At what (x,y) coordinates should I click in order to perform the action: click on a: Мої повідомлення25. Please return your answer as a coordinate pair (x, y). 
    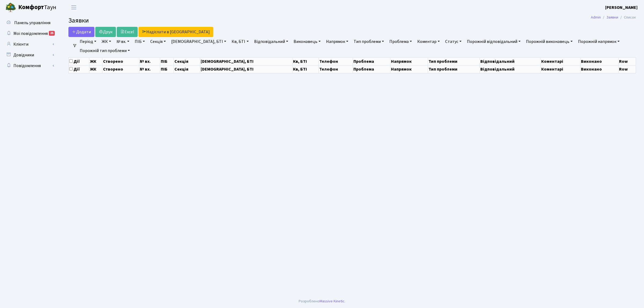
    Looking at the image, I should click on (30, 34).